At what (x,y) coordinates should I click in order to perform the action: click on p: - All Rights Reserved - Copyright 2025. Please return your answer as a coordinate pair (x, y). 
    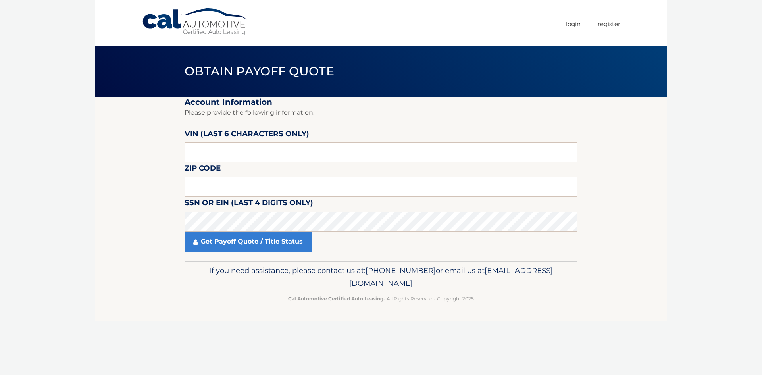
    Looking at the image, I should click on (381, 298).